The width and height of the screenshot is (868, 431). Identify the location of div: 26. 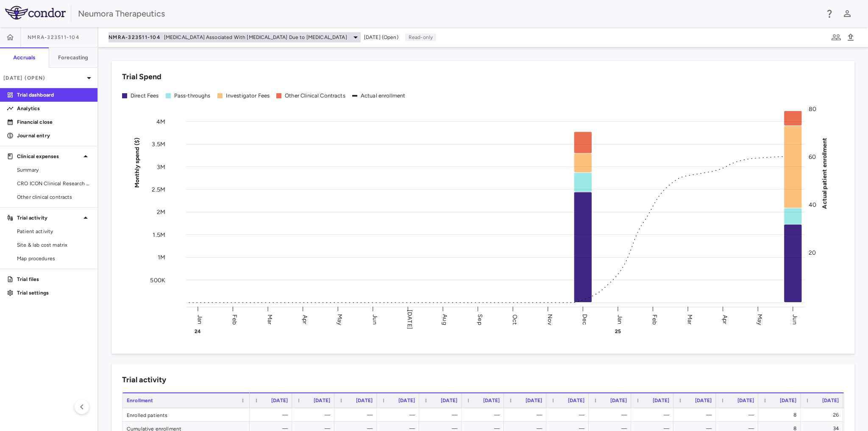
(823, 415).